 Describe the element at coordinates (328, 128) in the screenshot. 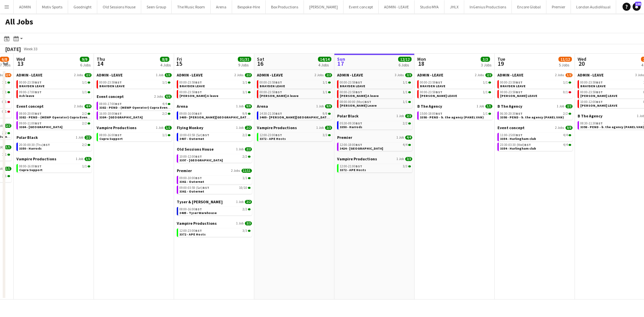

I see `span: 3/3` at that location.